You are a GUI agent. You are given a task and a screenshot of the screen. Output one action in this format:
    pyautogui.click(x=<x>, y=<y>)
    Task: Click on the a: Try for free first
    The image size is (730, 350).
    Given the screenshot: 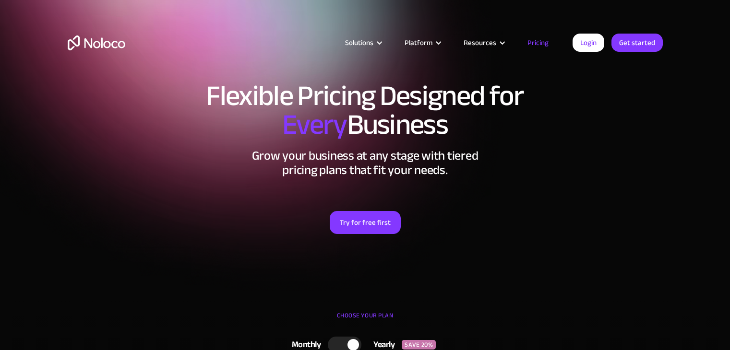 What is the action you would take?
    pyautogui.click(x=365, y=223)
    